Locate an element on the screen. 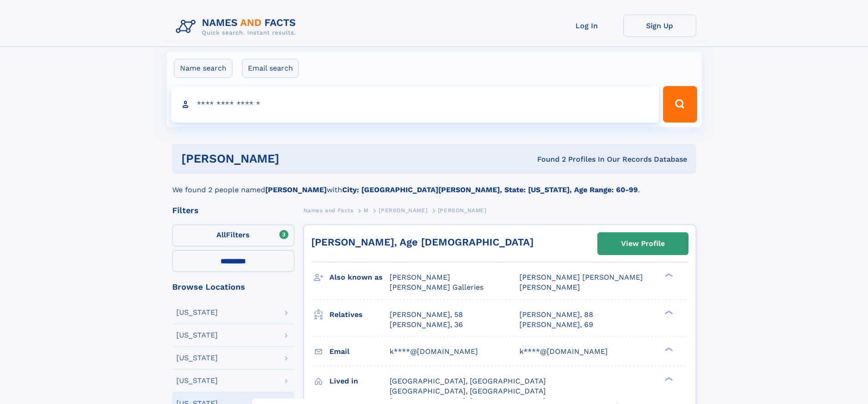 The height and width of the screenshot is (404, 868). div: Filters is located at coordinates (233, 211).